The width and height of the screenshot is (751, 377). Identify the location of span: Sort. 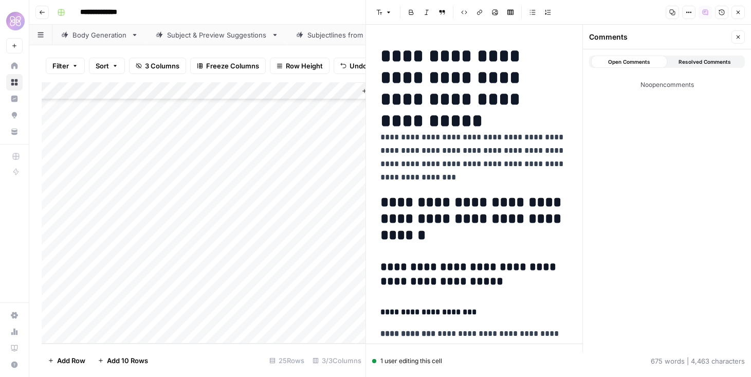
(102, 66).